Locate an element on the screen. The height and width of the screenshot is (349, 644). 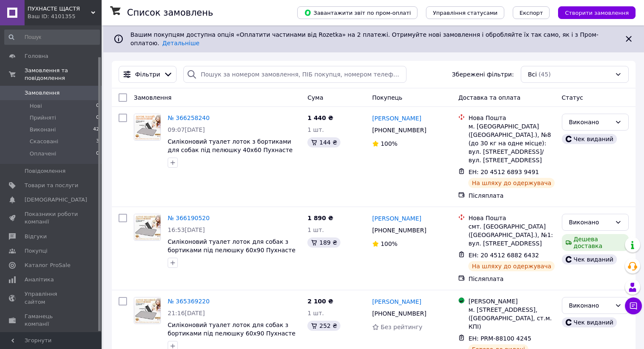
span: Нові is located at coordinates (36, 106).